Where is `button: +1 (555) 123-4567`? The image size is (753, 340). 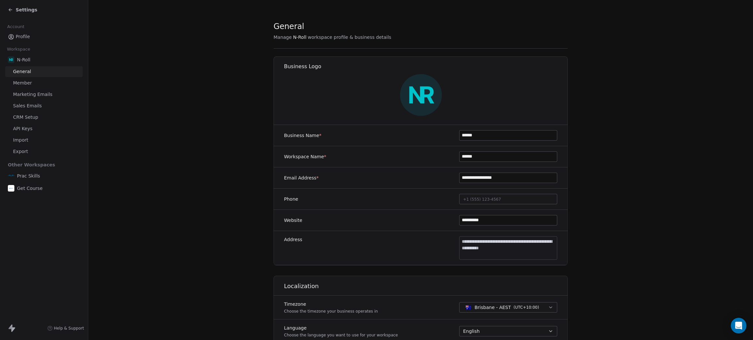
button: +1 (555) 123-4567 is located at coordinates (508, 199).